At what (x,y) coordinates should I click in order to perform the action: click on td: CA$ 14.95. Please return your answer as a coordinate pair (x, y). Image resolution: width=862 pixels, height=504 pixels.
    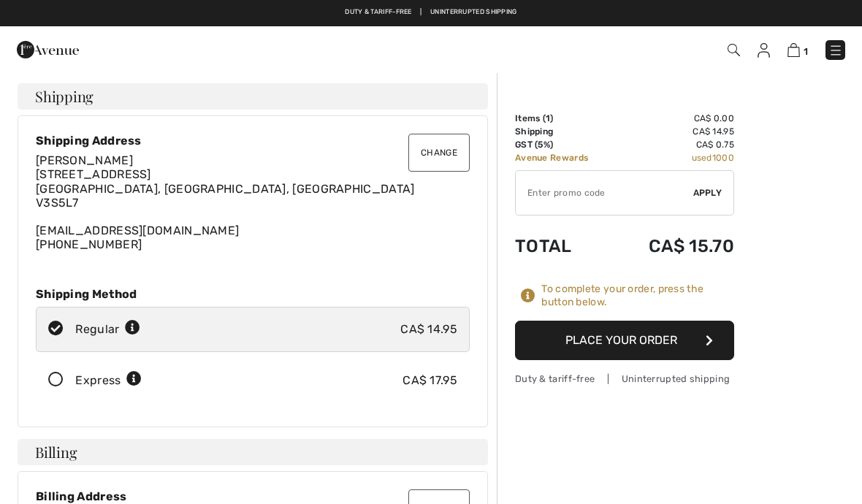
    Looking at the image, I should click on (675, 132).